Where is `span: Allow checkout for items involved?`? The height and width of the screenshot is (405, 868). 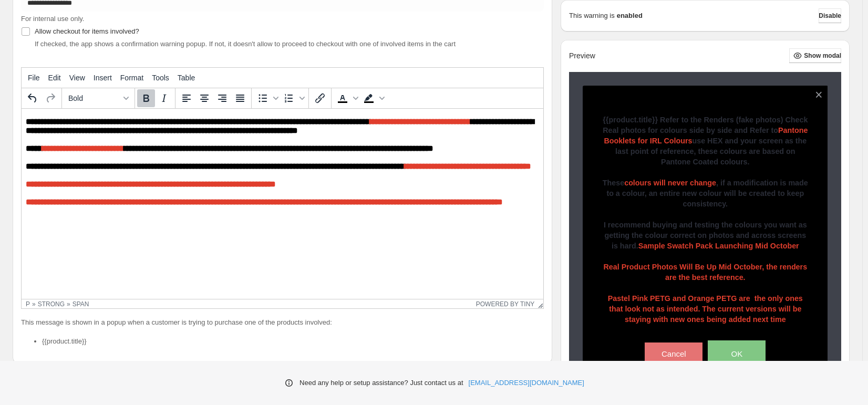
span: Allow checkout for items involved? is located at coordinates (87, 31).